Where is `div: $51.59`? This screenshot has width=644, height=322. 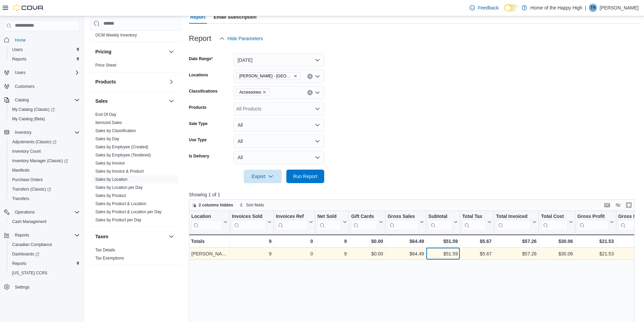
div: $51.59 is located at coordinates (443, 242).